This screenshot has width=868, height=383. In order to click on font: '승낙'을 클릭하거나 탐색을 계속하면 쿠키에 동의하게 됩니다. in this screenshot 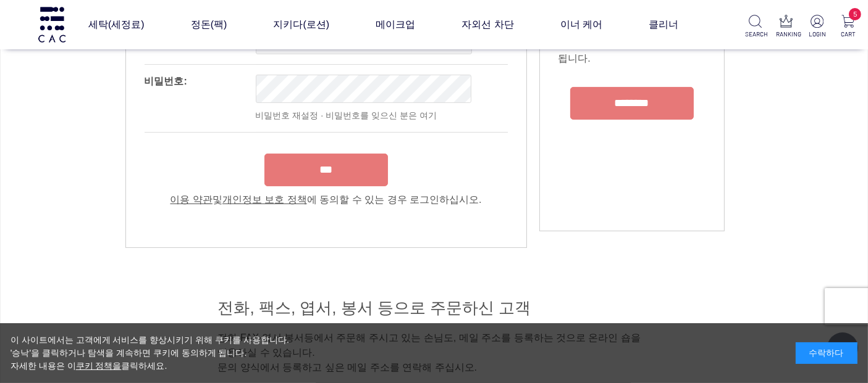, I will do `click(129, 353)`.